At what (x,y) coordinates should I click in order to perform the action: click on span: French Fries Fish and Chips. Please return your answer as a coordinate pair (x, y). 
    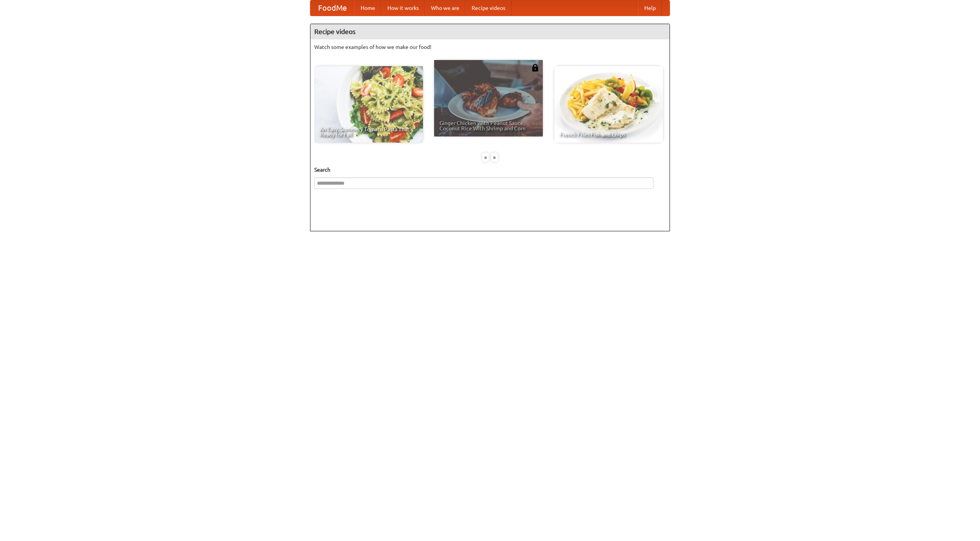
    Looking at the image, I should click on (609, 135).